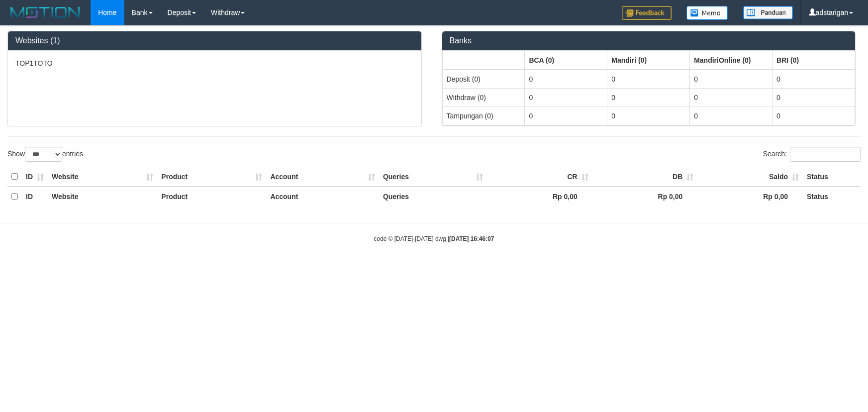  What do you see at coordinates (45, 12) in the screenshot?
I see `img: MOTION_logo.png` at bounding box center [45, 12].